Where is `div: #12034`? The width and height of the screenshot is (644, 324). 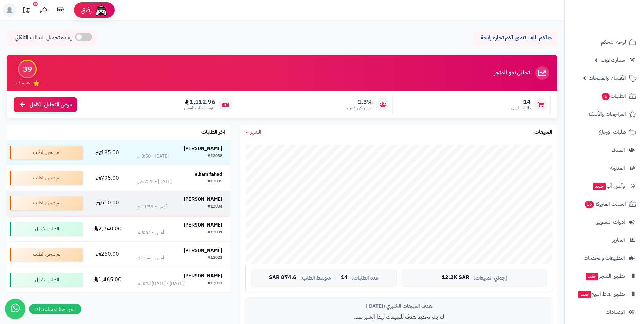
div: #12034 is located at coordinates (215, 207).